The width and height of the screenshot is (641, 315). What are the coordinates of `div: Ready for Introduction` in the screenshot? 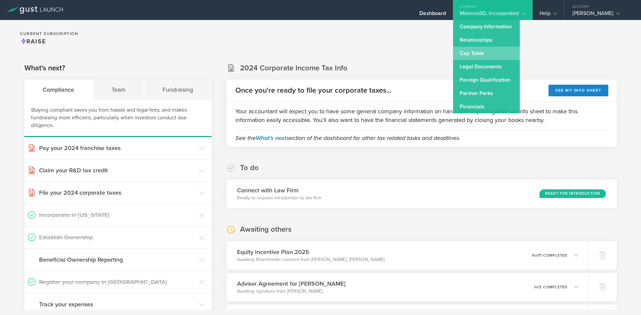 It's located at (572, 194).